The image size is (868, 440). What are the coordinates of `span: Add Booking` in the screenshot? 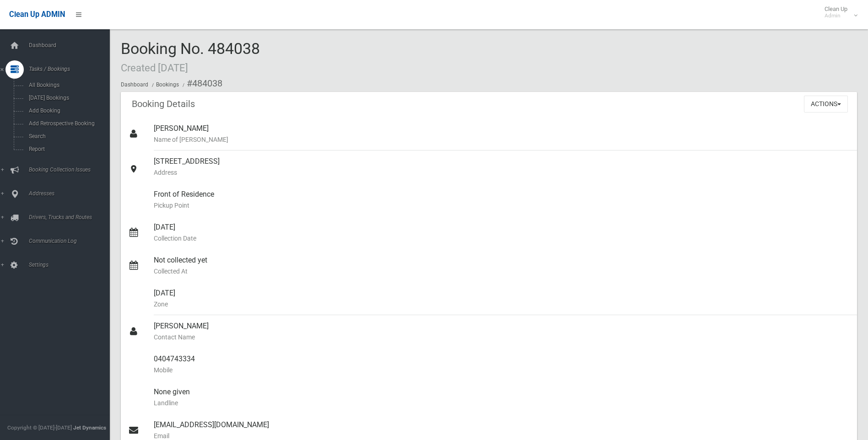 It's located at (68, 111).